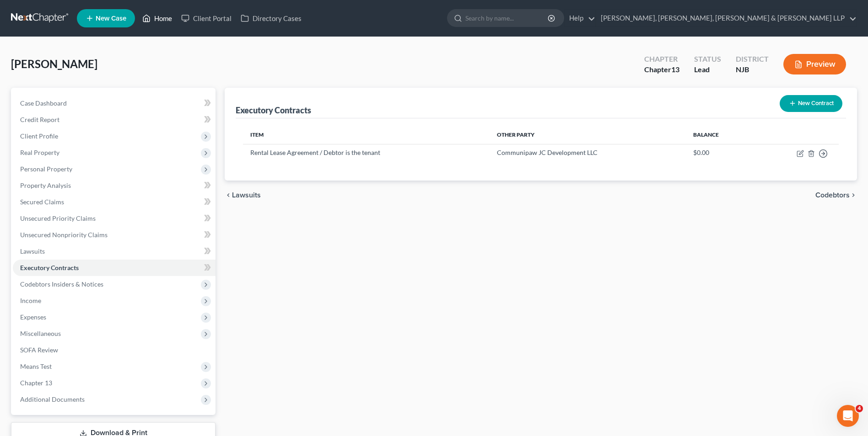 This screenshot has width=868, height=436. I want to click on button: Codebtors chevron_right, so click(837, 196).